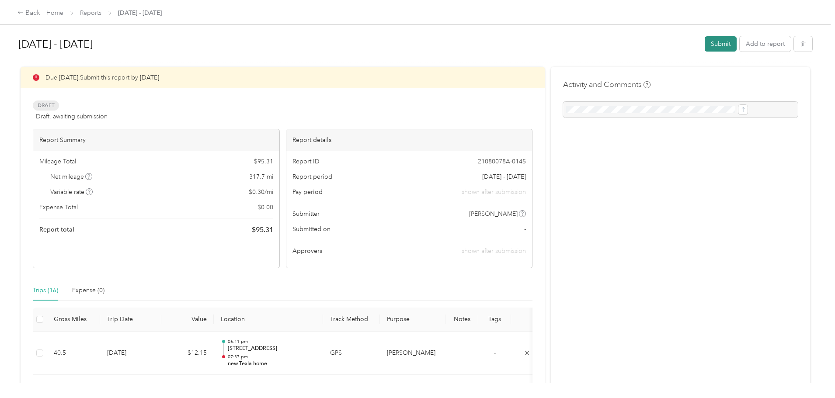 This screenshot has height=398, width=835. Describe the element at coordinates (720, 44) in the screenshot. I see `button: Submit` at that location.